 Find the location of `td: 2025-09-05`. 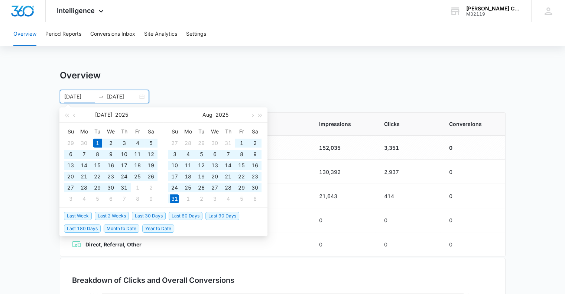

td: 2025-09-05 is located at coordinates (242, 199).